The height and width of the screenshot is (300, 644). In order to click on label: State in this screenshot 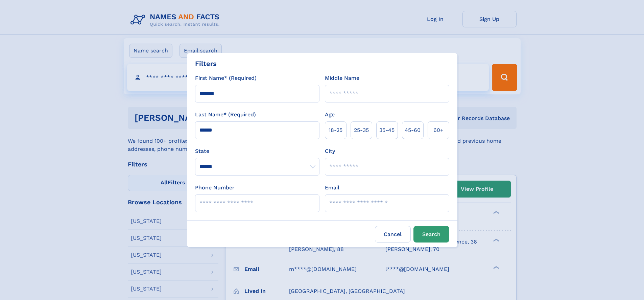, I will do `click(257, 151)`.